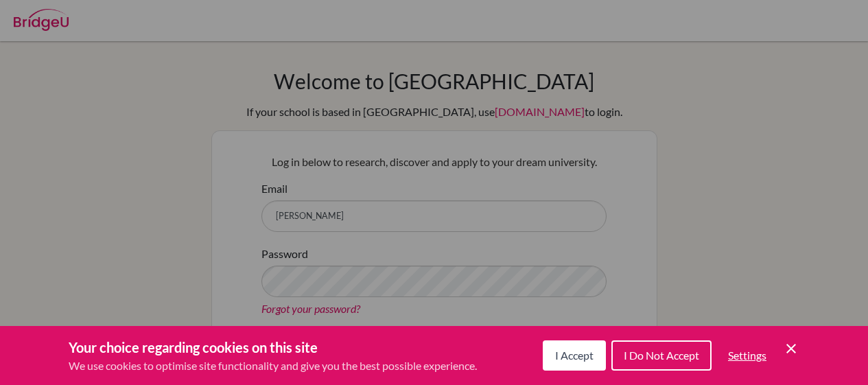  I want to click on button: I Do Not Accept, so click(661, 356).